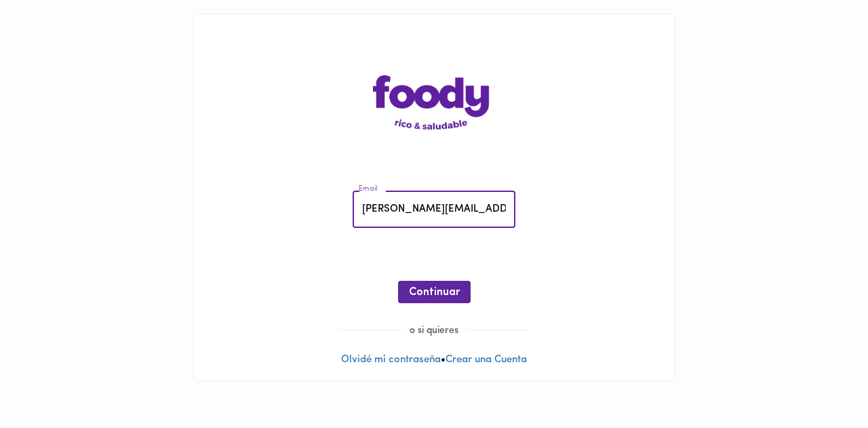 The width and height of the screenshot is (868, 428). I want to click on button: Continuar, so click(434, 292).